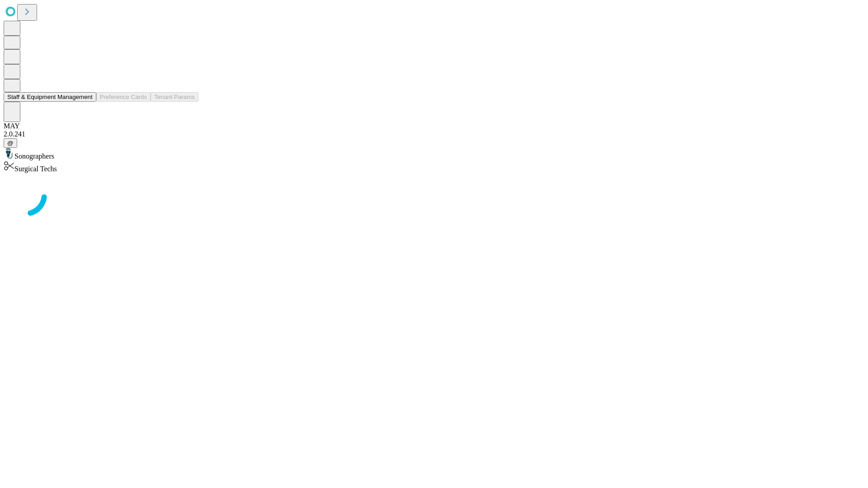 The width and height of the screenshot is (868, 488). What do you see at coordinates (50, 97) in the screenshot?
I see `button: Staff & Equipment Management` at bounding box center [50, 97].